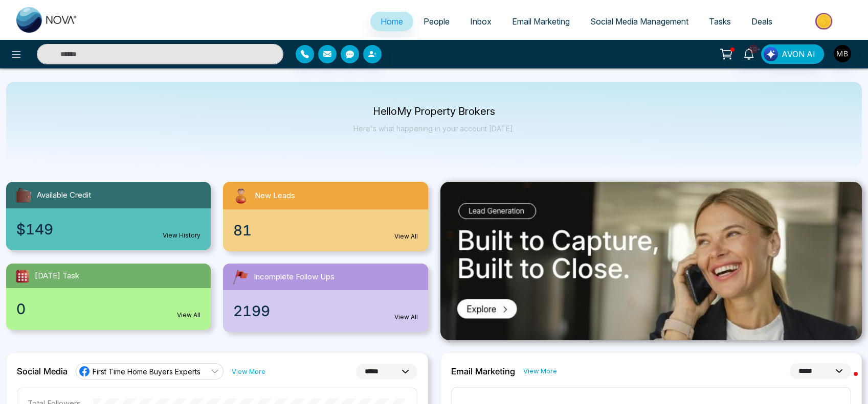 This screenshot has height=404, width=868. Describe the element at coordinates (23, 195) in the screenshot. I see `img: availableCredit.svg` at that location.